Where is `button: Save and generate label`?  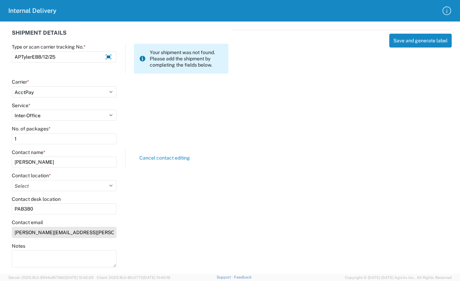
button: Save and generate label is located at coordinates (421, 41).